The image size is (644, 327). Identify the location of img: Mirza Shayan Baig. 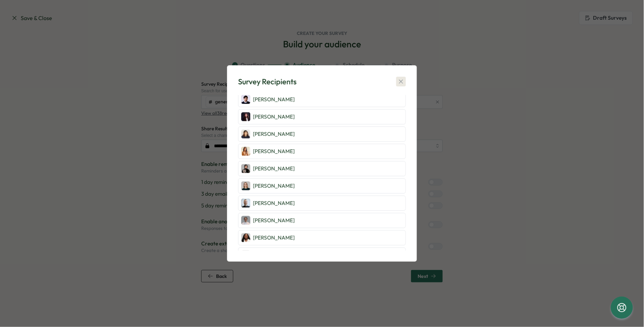
(246, 100).